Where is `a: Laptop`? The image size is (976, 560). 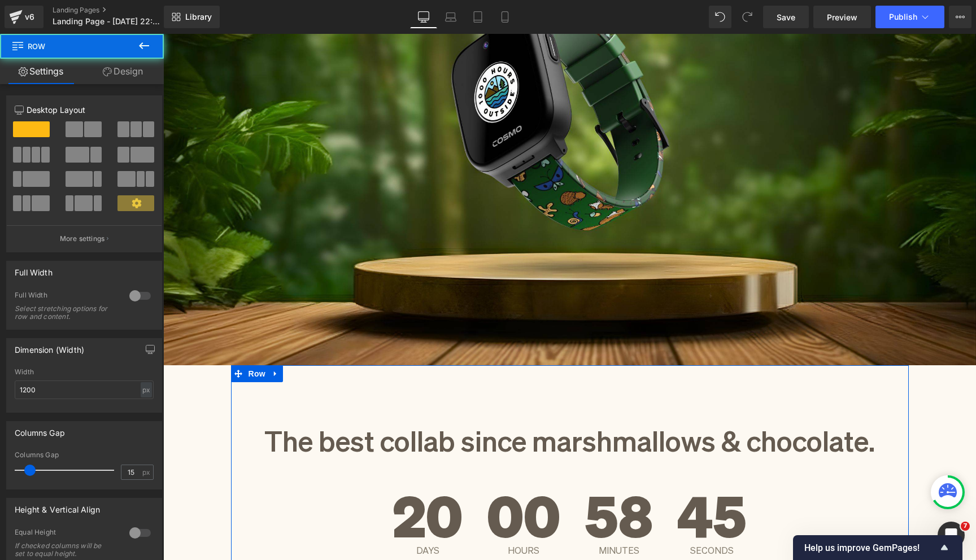
a: Laptop is located at coordinates (451, 17).